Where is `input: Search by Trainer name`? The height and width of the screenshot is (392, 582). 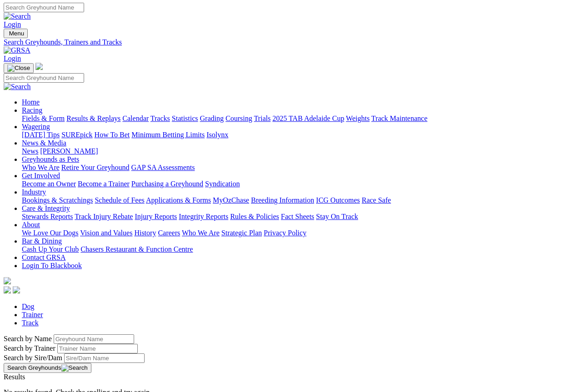
input: Search by Trainer name is located at coordinates (98, 348).